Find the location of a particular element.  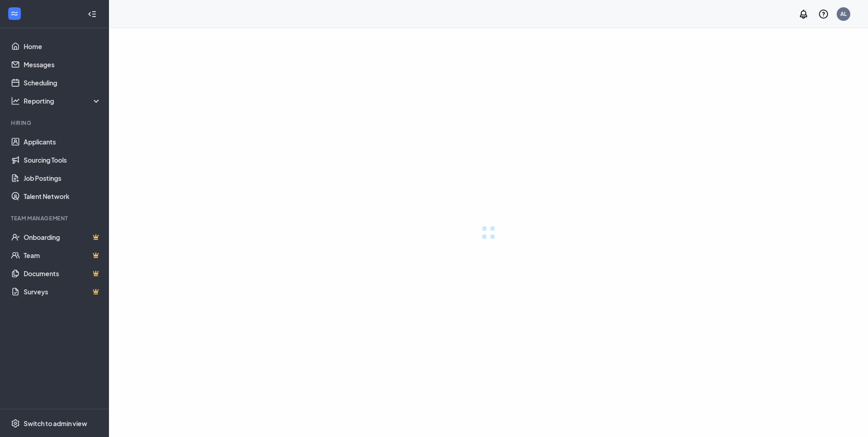

a: Messages is located at coordinates (62, 64).